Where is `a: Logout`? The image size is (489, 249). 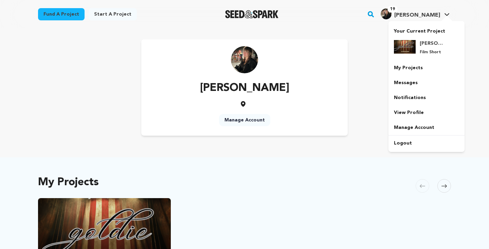 a: Logout is located at coordinates (427, 143).